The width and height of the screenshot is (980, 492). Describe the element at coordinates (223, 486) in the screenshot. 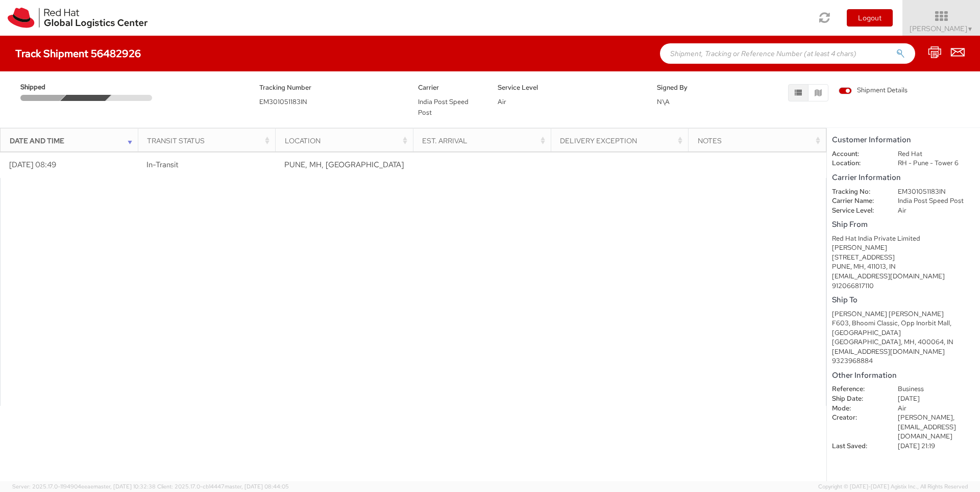

I see `span: Client: 2025.17.0-cb14447` at that location.